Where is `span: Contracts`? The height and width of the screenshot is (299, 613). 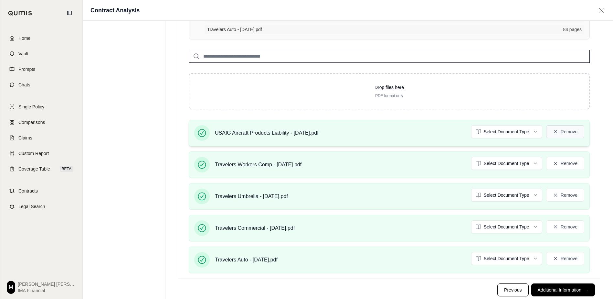 span: Contracts is located at coordinates (28, 191).